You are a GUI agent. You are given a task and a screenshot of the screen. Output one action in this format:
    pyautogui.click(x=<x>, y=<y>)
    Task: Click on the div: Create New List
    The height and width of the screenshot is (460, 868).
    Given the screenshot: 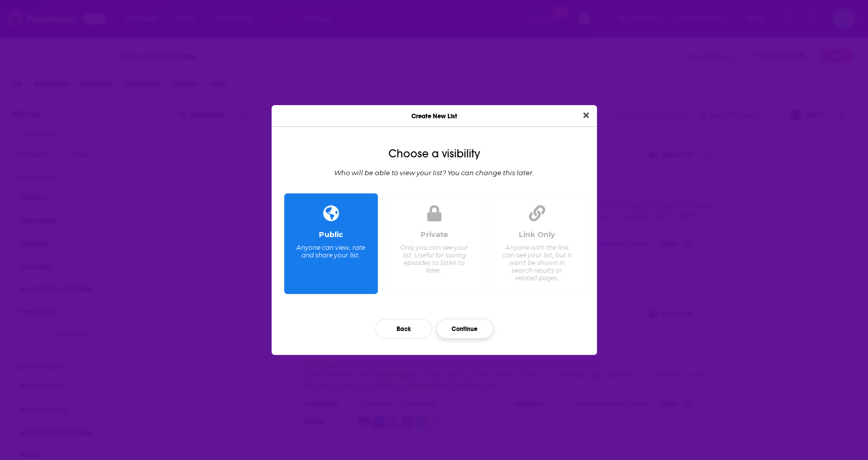 What is the action you would take?
    pyautogui.click(x=434, y=116)
    